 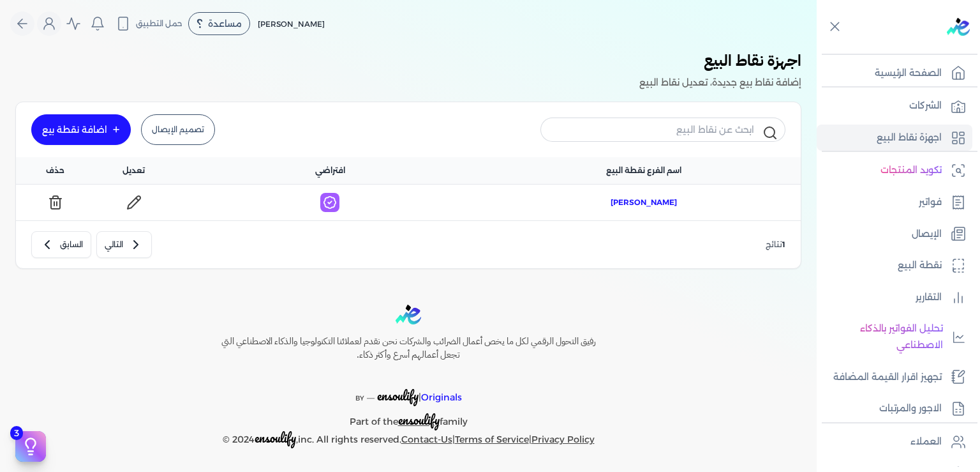 I want to click on span: افتراضي, so click(x=330, y=171).